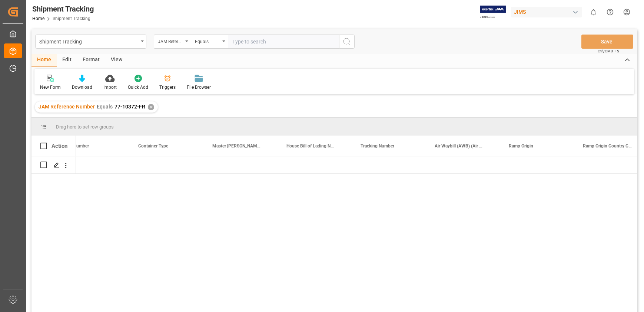  Describe the element at coordinates (54, 165) in the screenshot. I see `div: Press SPACE to select this row.` at that location.